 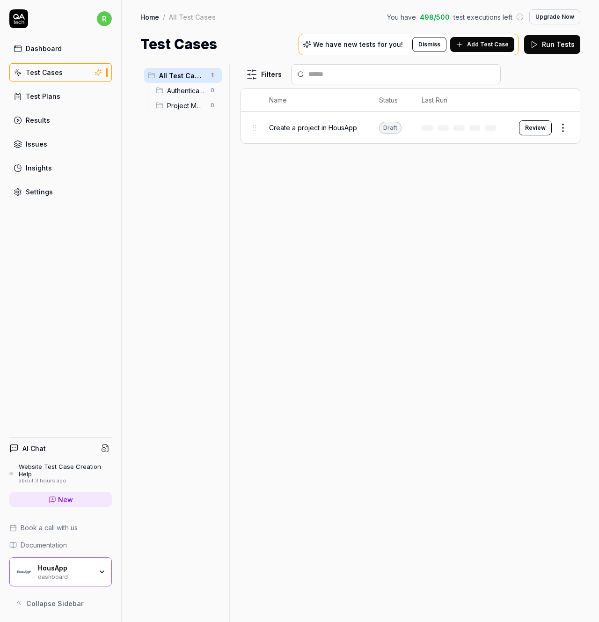 I want to click on div: Test Cases, so click(x=44, y=72).